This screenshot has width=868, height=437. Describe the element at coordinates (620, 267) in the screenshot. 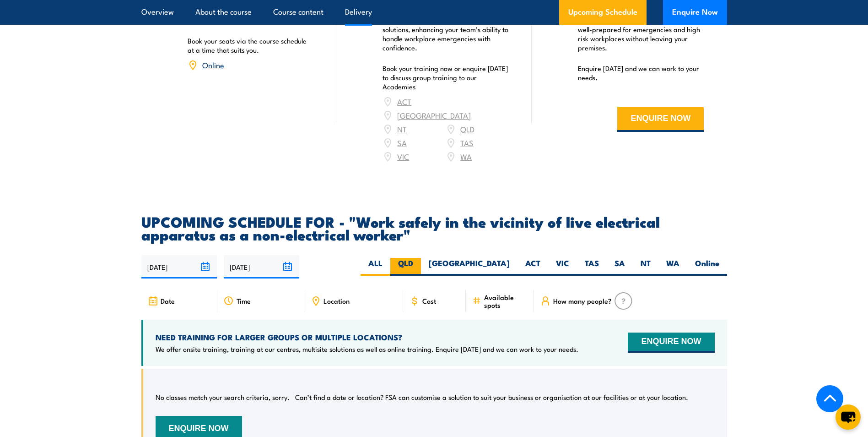

I see `label: SA` at that location.